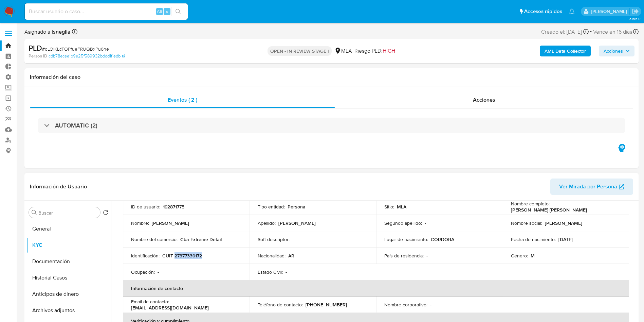 The height and width of the screenshot is (322, 644). I want to click on p: CORDOBA, so click(443, 239).